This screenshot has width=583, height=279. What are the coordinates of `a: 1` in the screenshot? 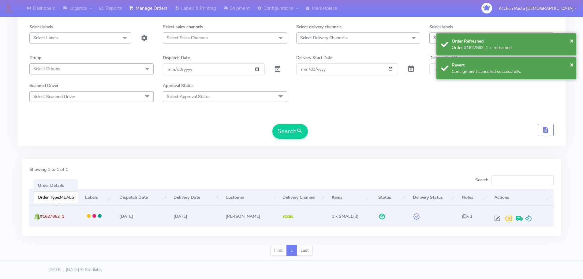 It's located at (292, 250).